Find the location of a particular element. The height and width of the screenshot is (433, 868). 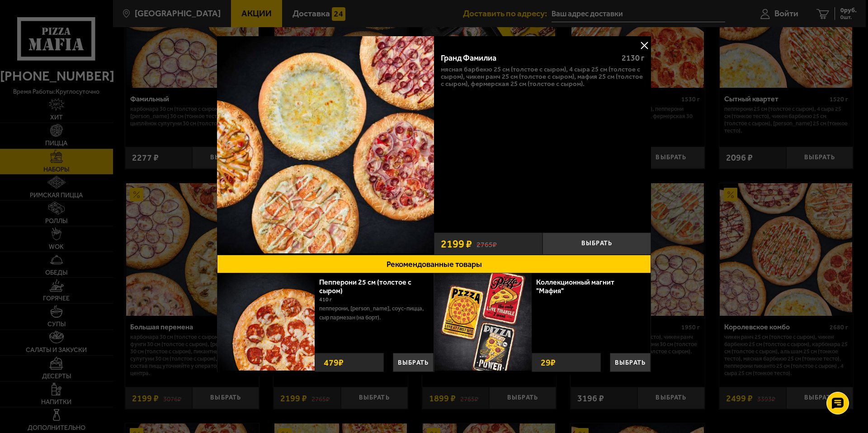

span: 2130 г is located at coordinates (633, 58).